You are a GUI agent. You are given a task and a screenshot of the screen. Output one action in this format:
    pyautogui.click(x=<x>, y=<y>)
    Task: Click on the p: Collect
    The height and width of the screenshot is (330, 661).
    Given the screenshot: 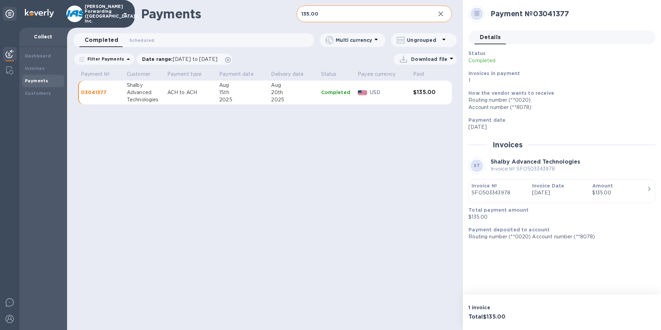 What is the action you would take?
    pyautogui.click(x=43, y=37)
    